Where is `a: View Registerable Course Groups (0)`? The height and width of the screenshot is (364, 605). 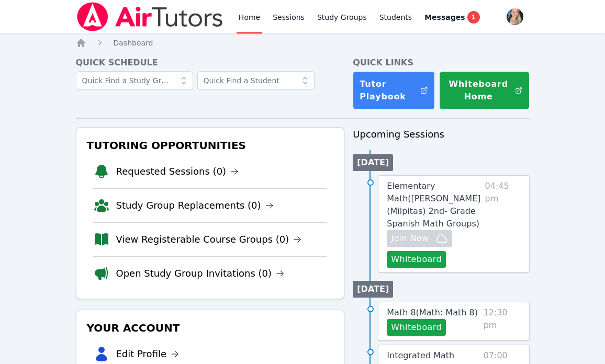 a: View Registerable Course Groups (0) is located at coordinates (209, 239).